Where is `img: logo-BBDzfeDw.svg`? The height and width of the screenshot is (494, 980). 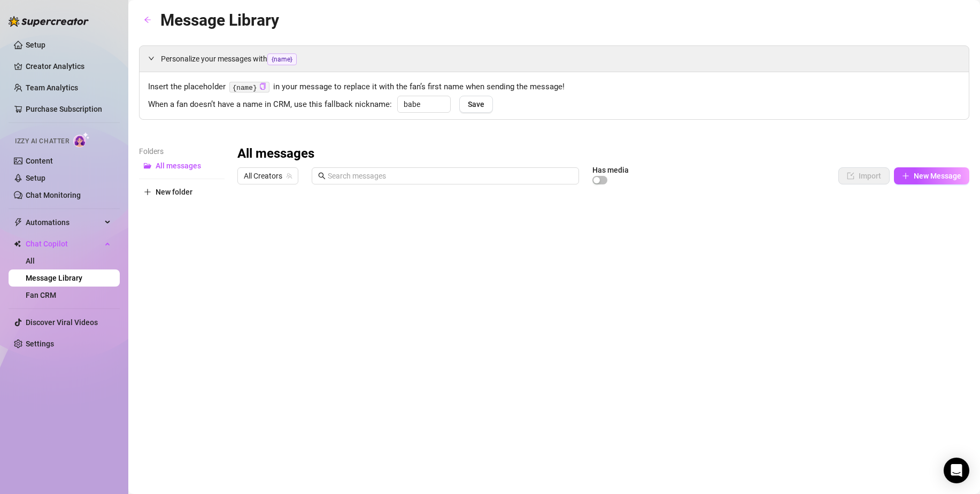 img: logo-BBDzfeDw.svg is located at coordinates (49, 21).